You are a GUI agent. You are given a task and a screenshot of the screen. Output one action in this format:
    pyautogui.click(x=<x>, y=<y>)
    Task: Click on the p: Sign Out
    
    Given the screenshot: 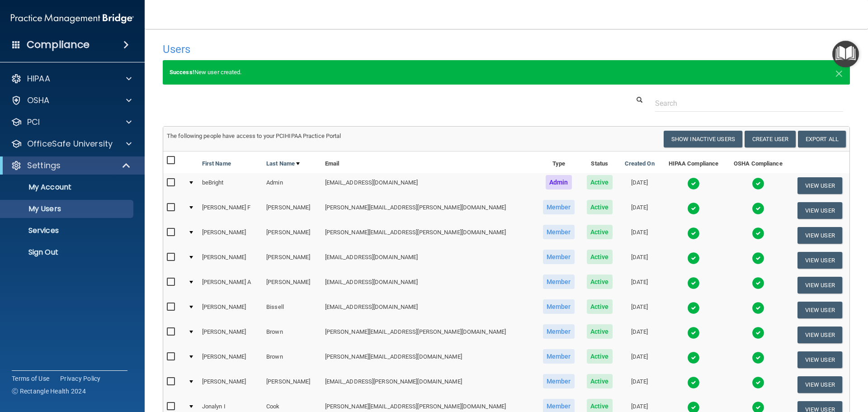 What is the action you would take?
    pyautogui.click(x=67, y=253)
    